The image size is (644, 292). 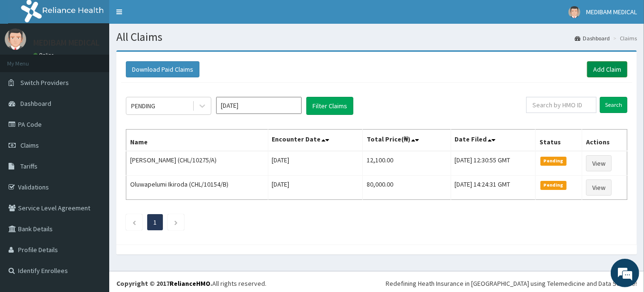 I want to click on button: Filter Claims, so click(x=330, y=106).